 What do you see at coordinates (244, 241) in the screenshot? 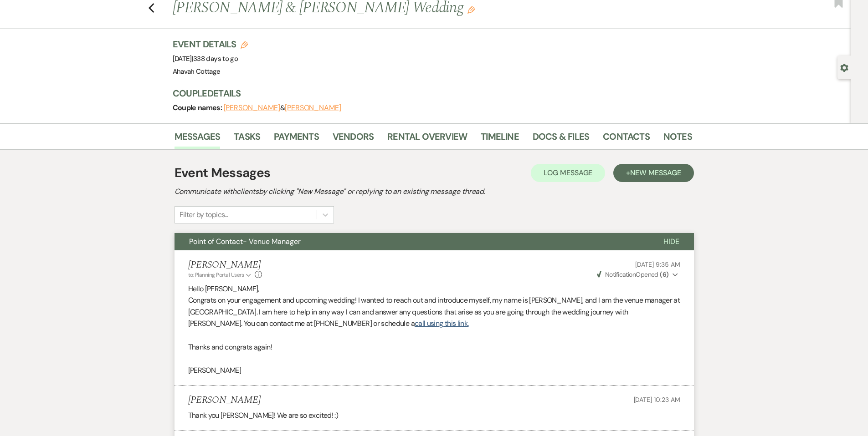
I see `span: Point of Contact- Venue Manager` at bounding box center [244, 241].